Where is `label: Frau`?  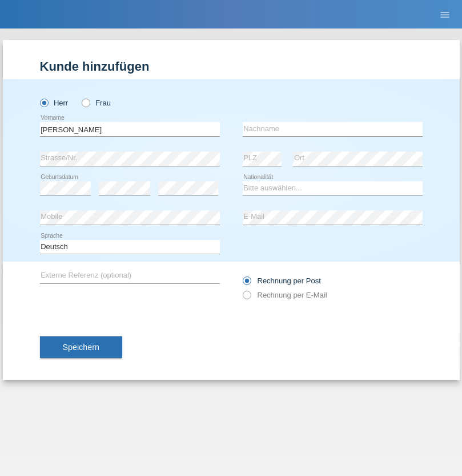
label: Frau is located at coordinates (96, 103).